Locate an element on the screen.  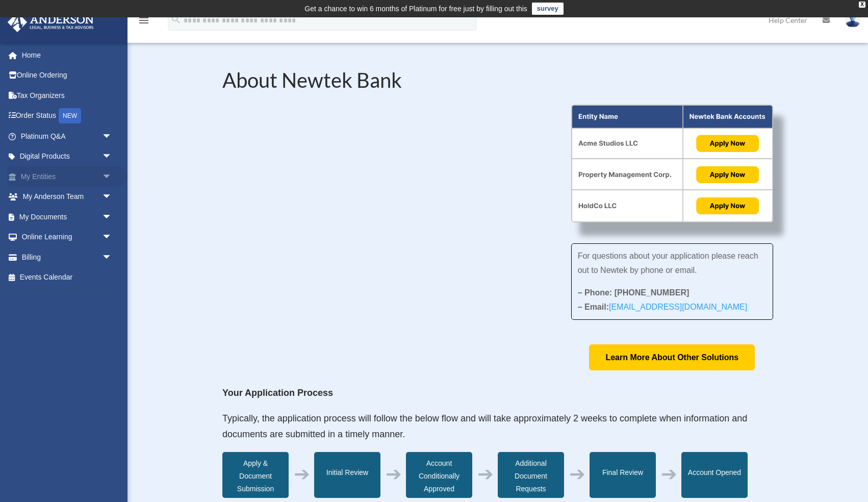
a: My Anderson Teamarrow_drop_down is located at coordinates (67, 197).